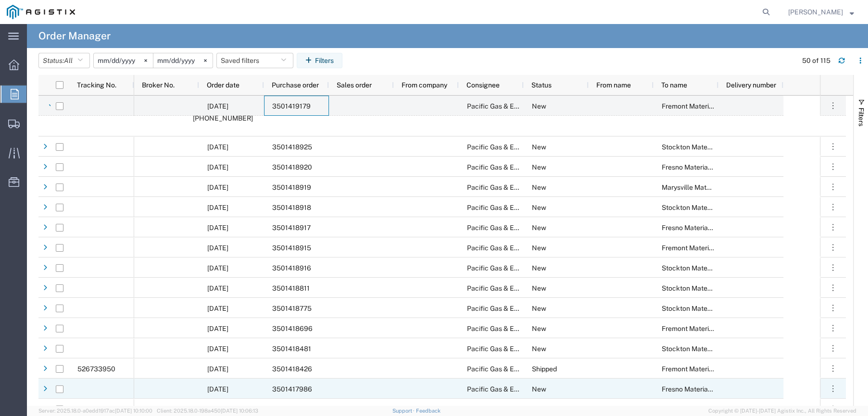 This screenshot has height=416, width=868. What do you see at coordinates (291, 349) in the screenshot?
I see `span: 3501418481` at bounding box center [291, 349].